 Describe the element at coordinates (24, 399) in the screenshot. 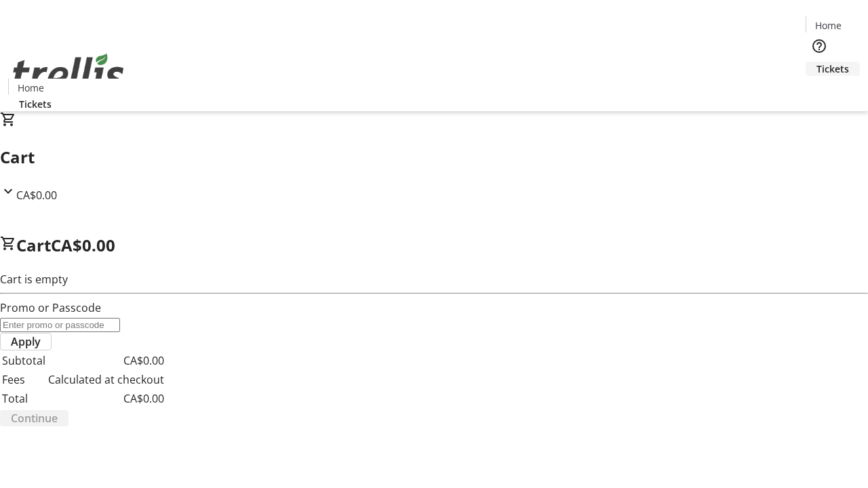

I see `td: Total` at that location.